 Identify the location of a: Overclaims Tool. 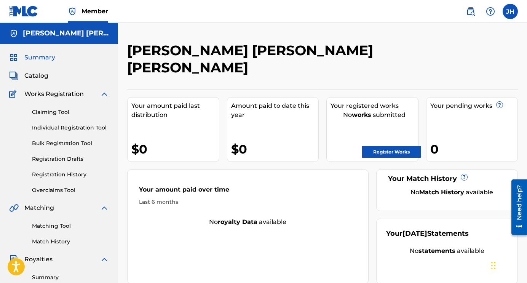
(70, 190).